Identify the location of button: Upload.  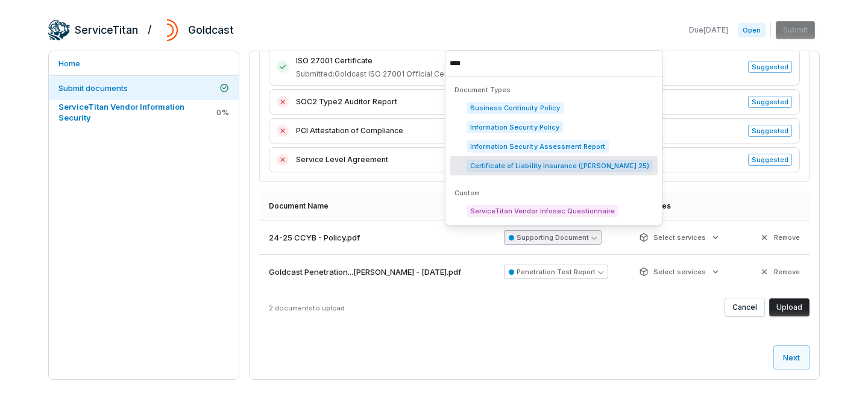
(788, 307).